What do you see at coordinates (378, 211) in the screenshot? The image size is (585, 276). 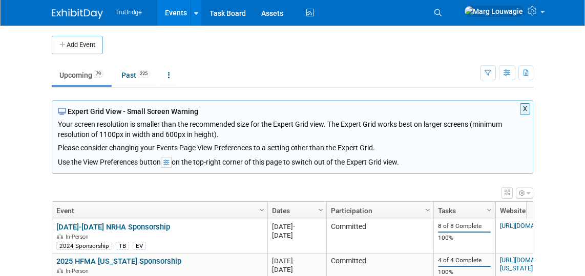 I see `a: Participation` at bounding box center [378, 211].